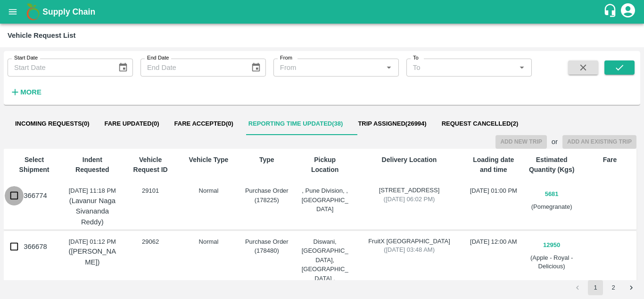  Describe the element at coordinates (480, 124) in the screenshot. I see `span: Request Cancelled ( 2 )` at that location.